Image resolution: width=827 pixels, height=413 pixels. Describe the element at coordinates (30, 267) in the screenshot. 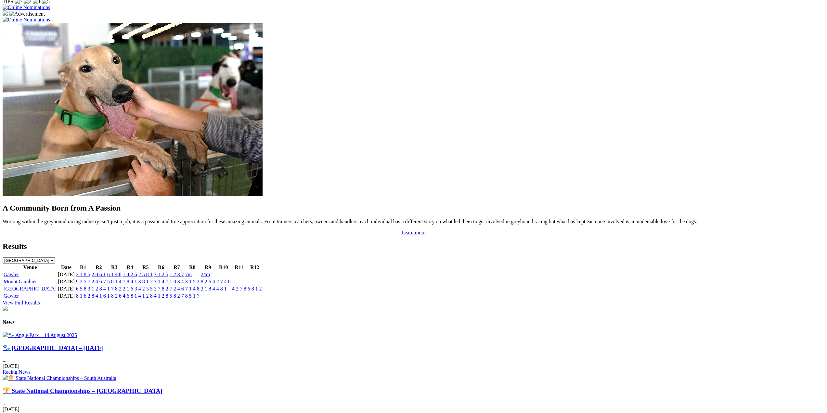

I see `th: Venue` at that location.